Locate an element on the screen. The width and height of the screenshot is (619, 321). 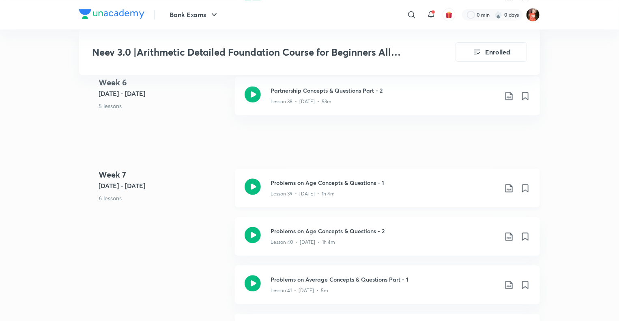
p: 6 lessons is located at coordinates (164, 198).